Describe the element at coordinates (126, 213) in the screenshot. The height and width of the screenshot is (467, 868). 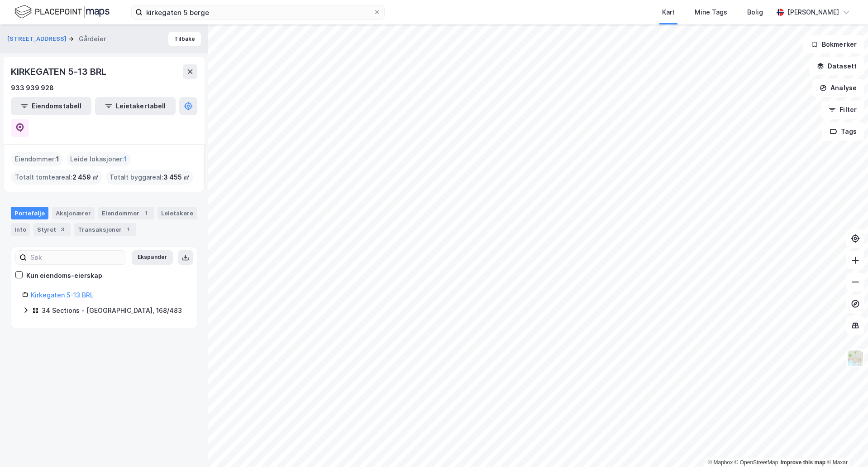
I see `div: Eiendommer` at that location.